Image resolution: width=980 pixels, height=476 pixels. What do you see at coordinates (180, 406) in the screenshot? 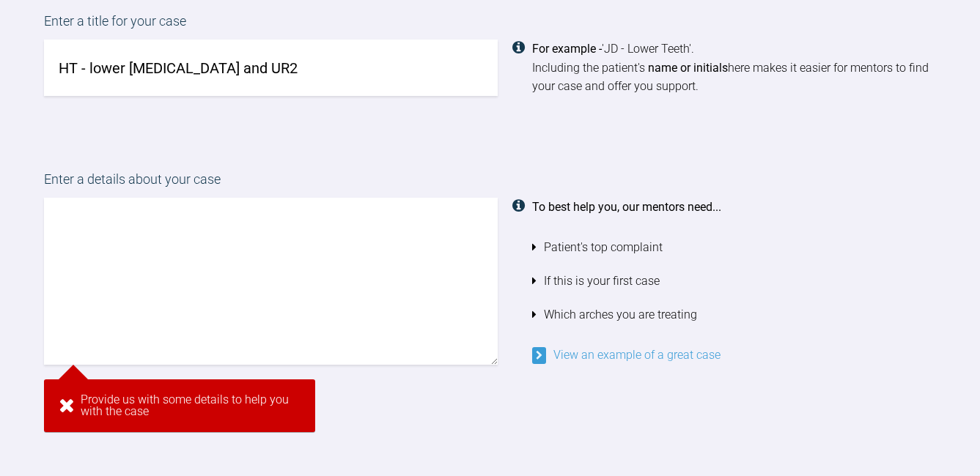
I see `div: Provide us with some details to help you with the case` at bounding box center [180, 406].